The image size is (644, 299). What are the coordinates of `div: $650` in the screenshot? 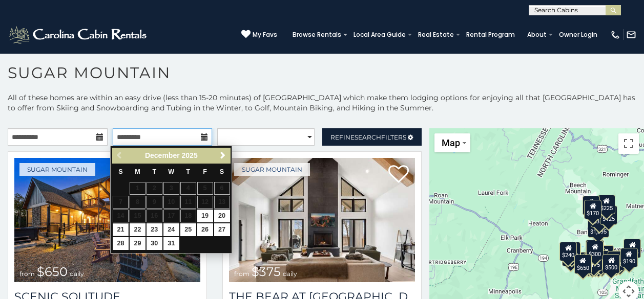 It's located at (582, 264).